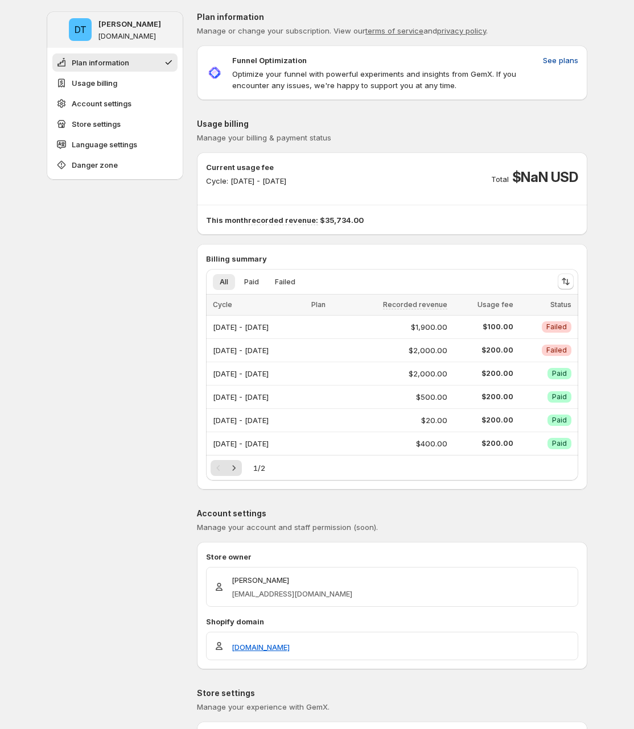 The height and width of the screenshot is (729, 634). I want to click on button: Usage billing, so click(115, 83).